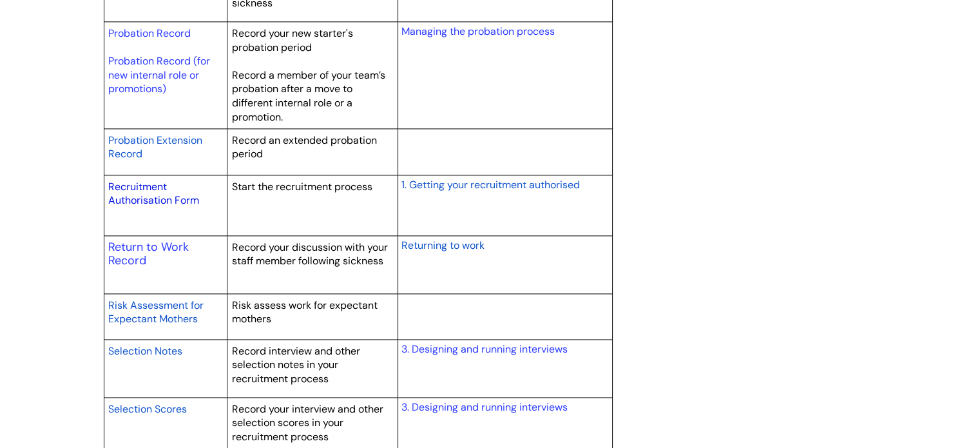  I want to click on span: Selection Notes, so click(145, 350).